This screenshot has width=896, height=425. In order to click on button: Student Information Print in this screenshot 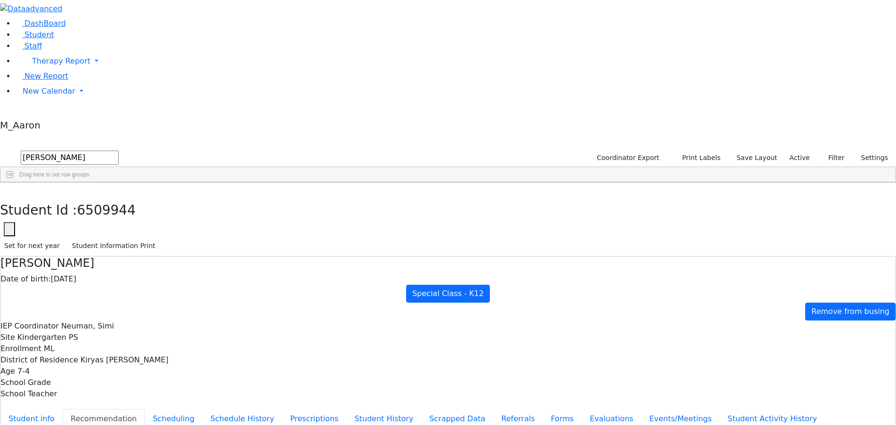, I will do `click(113, 246)`.